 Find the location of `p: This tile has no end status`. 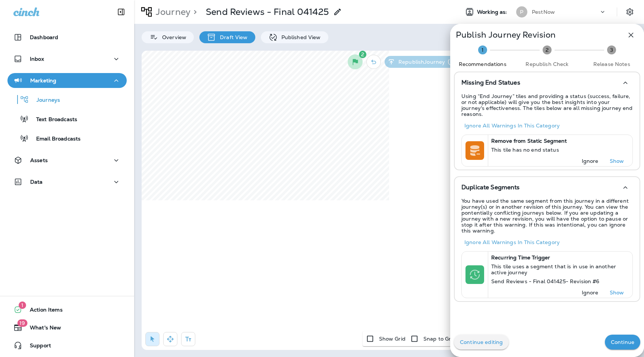

p: This tile has no end status is located at coordinates (558, 150).